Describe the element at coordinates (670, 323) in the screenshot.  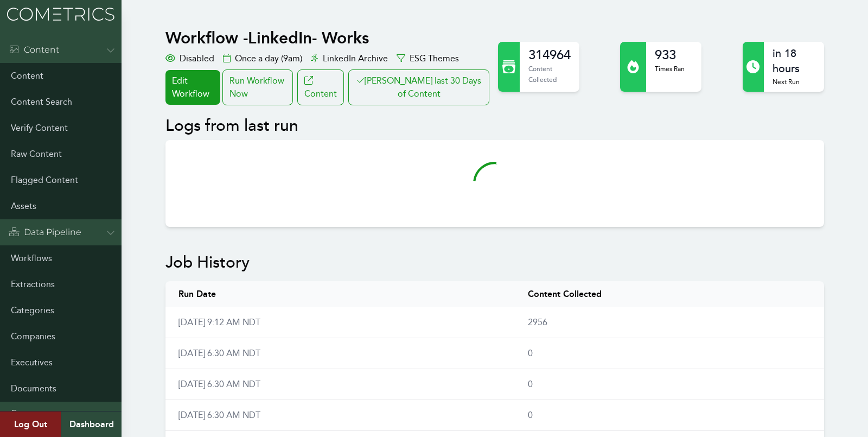
I see `td: 2956` at that location.